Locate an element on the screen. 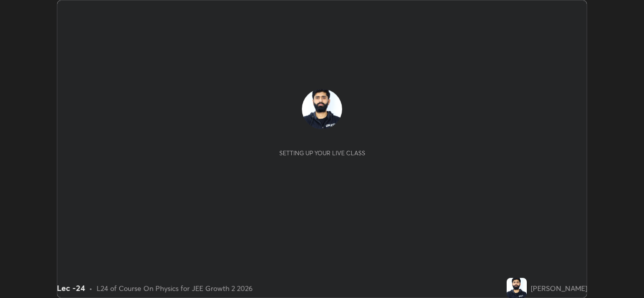  div: Lec -24 is located at coordinates (71, 288).